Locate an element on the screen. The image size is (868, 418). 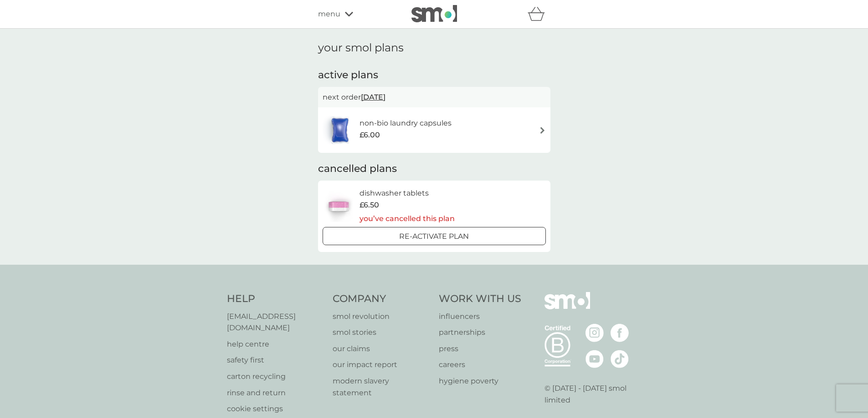
p: hygiene poverty is located at coordinates (480, 381).